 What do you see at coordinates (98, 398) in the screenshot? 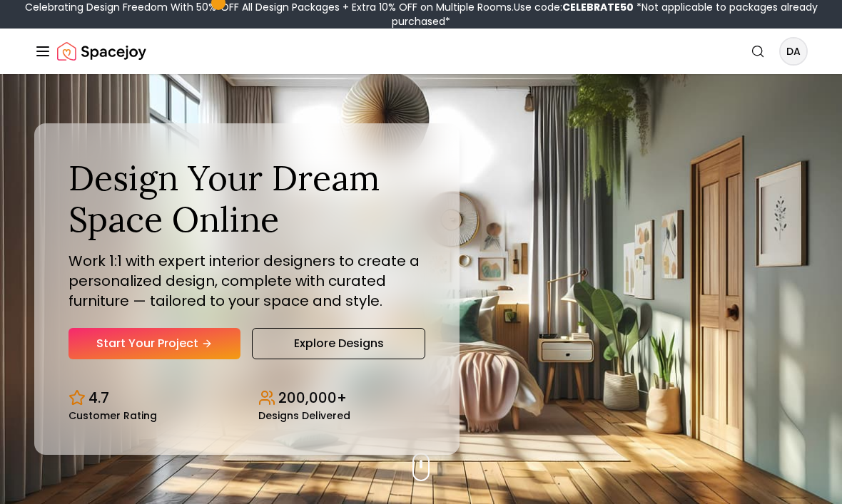
I see `p: 4.7` at bounding box center [98, 398].